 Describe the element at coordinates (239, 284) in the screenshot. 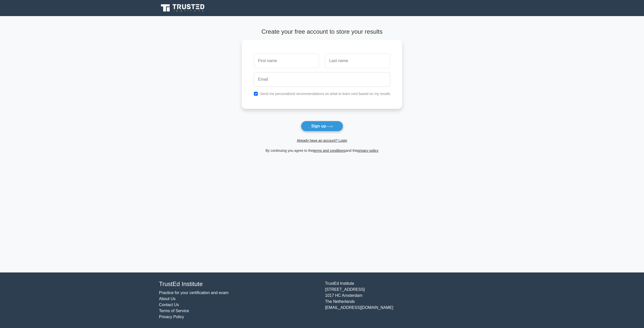

I see `h4: TrustEd Institute` at that location.